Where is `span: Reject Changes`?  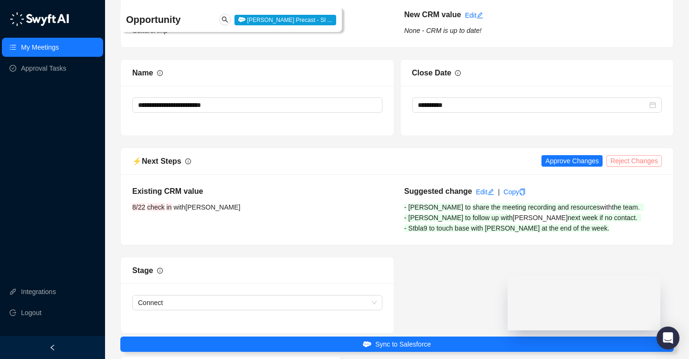 span: Reject Changes is located at coordinates (634, 161).